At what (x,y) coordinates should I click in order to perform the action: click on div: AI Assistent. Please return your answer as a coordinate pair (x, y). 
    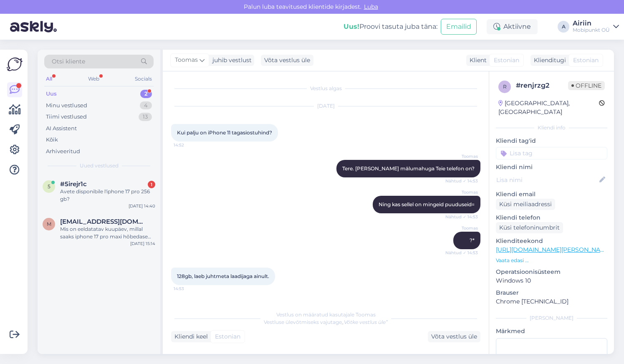
    Looking at the image, I should click on (61, 128).